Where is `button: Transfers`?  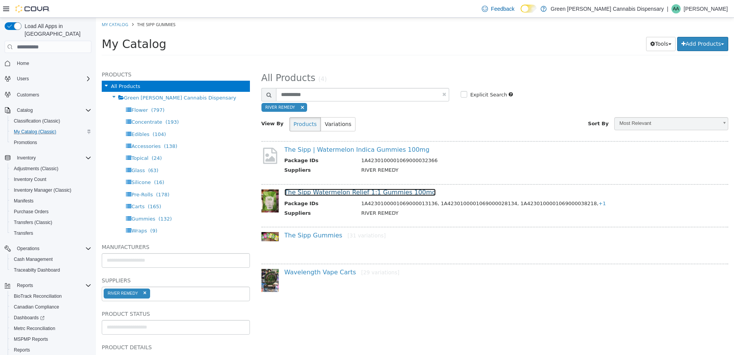
button: Transfers is located at coordinates (51, 233).